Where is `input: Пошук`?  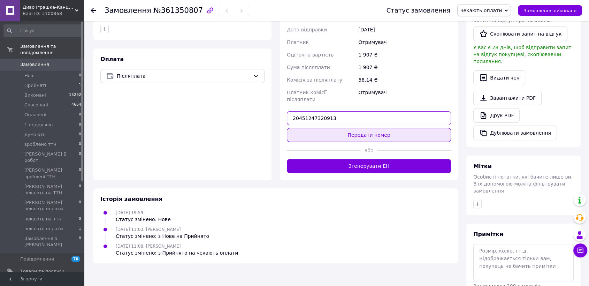
input: Пошук is located at coordinates (43, 31).